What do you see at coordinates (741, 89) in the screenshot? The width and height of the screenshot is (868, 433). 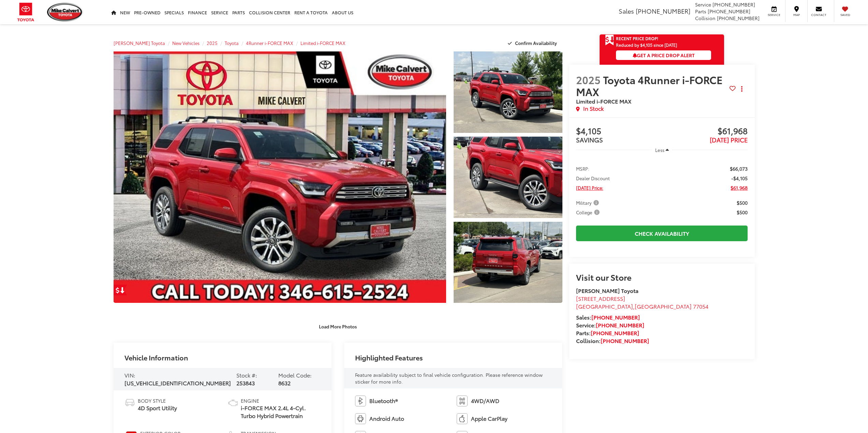 I see `button: Actions` at bounding box center [741, 89].